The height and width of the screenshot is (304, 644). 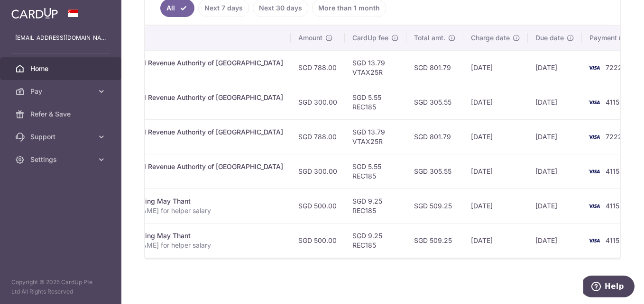 What do you see at coordinates (491, 38) in the screenshot?
I see `span: Charge date` at bounding box center [491, 38].